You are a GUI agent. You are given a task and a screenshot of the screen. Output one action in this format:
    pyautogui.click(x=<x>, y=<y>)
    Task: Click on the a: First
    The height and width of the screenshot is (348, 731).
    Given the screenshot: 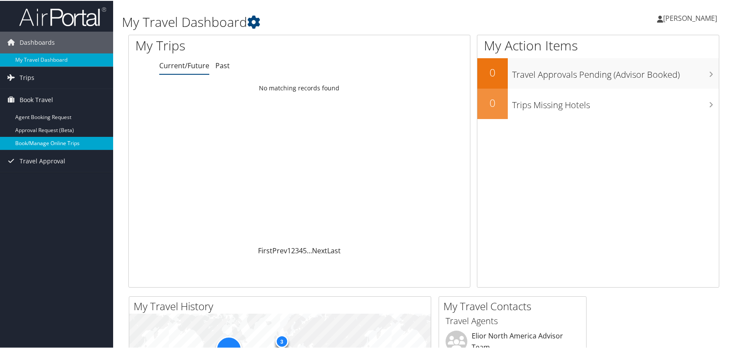 What is the action you would take?
    pyautogui.click(x=265, y=250)
    